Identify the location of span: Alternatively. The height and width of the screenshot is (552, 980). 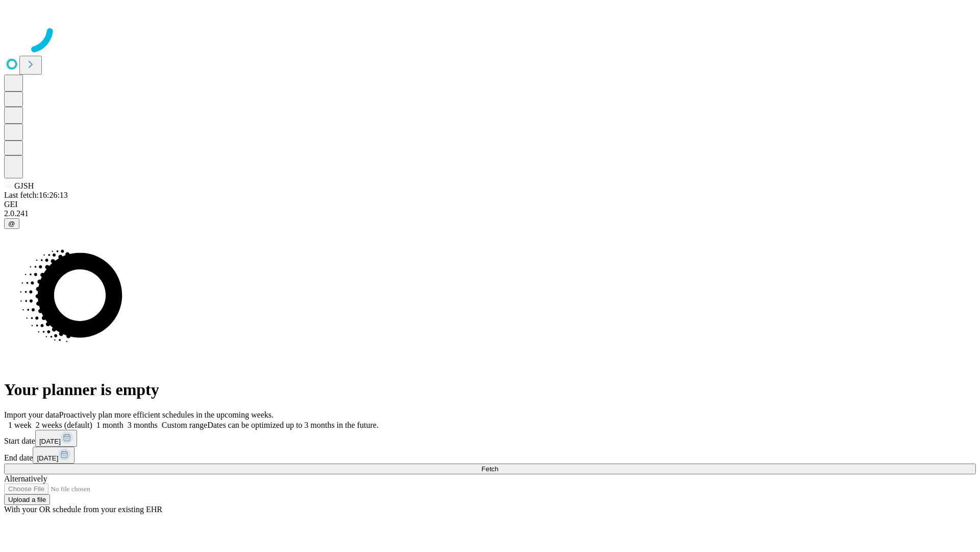
(25, 478).